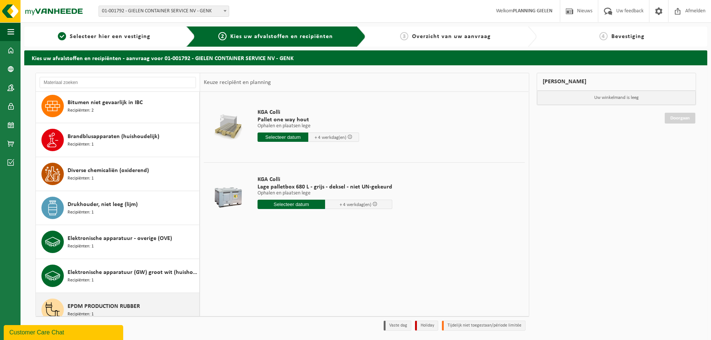  I want to click on a: 1Selecteer hier een vestiging, so click(104, 37).